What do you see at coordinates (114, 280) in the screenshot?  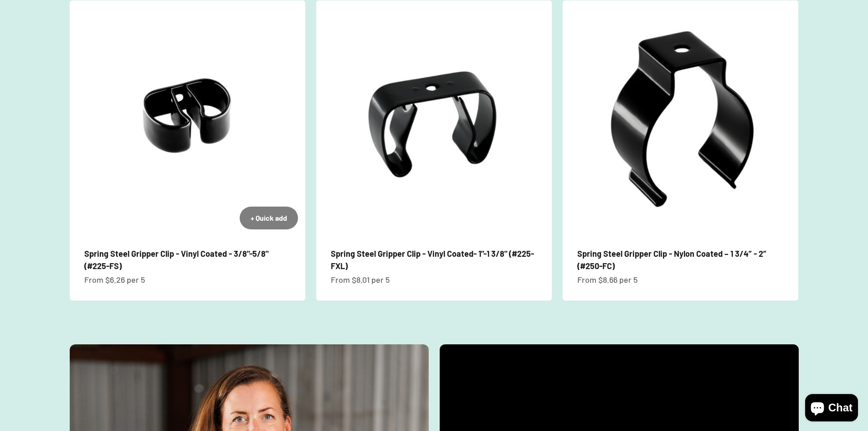 I see `sale-price: From $6.26 per 5` at bounding box center [114, 280].